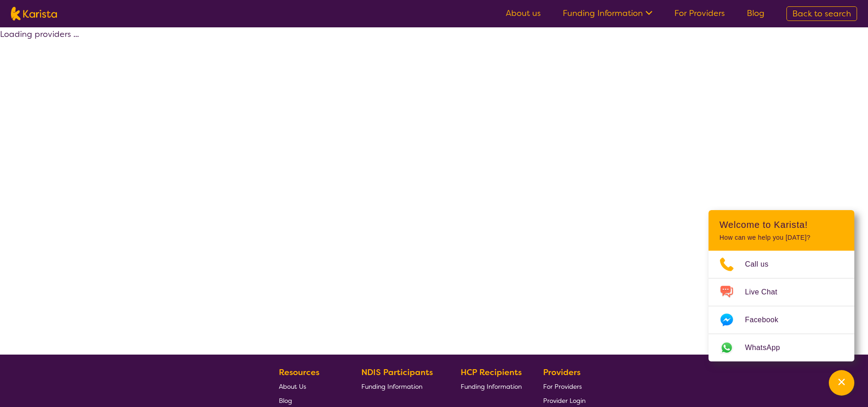 This screenshot has height=407, width=868. What do you see at coordinates (34, 14) in the screenshot?
I see `img: Karista logo` at bounding box center [34, 14].